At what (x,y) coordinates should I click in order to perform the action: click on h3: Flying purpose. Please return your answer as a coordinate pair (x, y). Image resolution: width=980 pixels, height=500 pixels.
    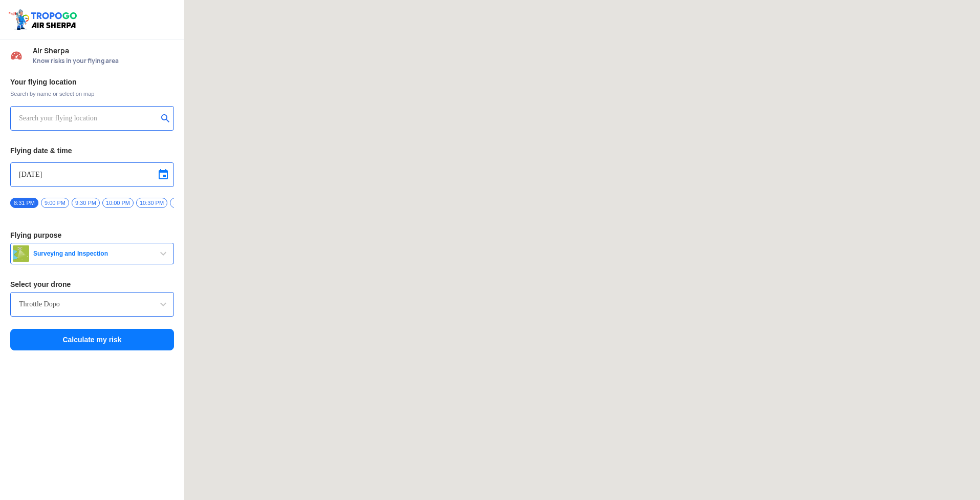
    Looking at the image, I should click on (92, 235).